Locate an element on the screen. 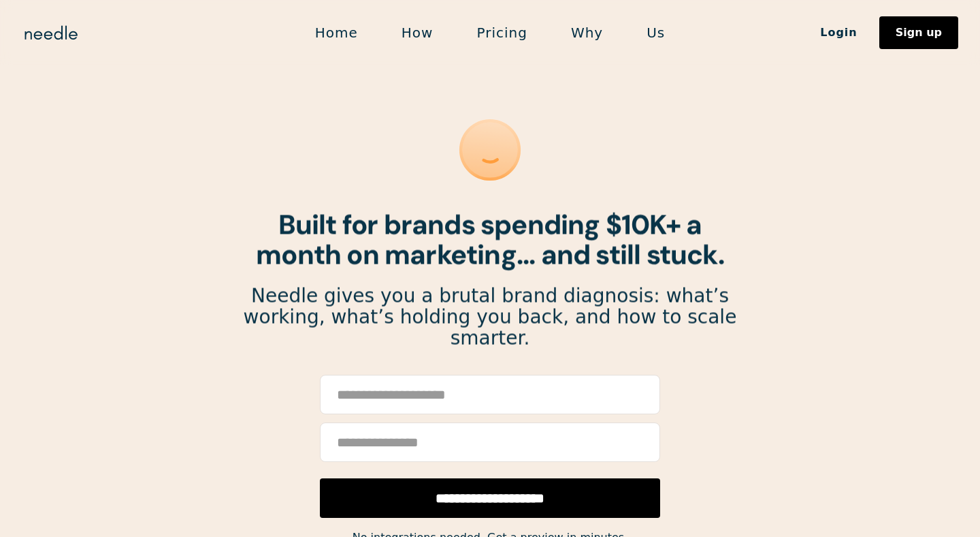 The width and height of the screenshot is (980, 537). form: Email Form is located at coordinates (490, 446).